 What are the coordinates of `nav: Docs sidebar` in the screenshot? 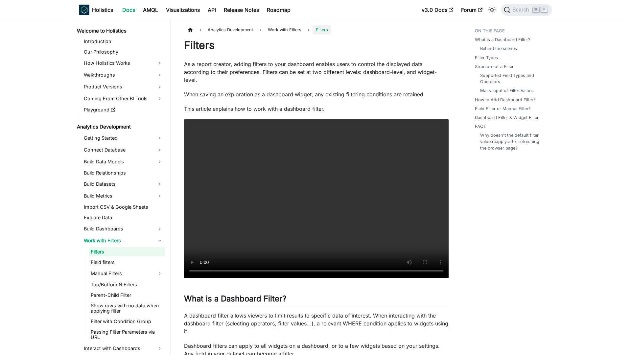 It's located at (122, 187).